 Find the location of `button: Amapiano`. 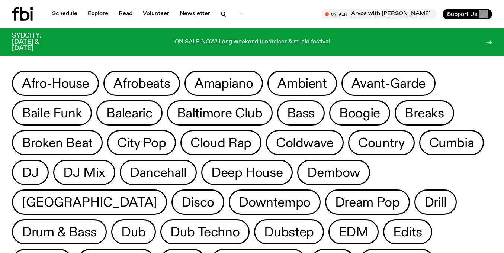

button: Amapiano is located at coordinates (223, 83).